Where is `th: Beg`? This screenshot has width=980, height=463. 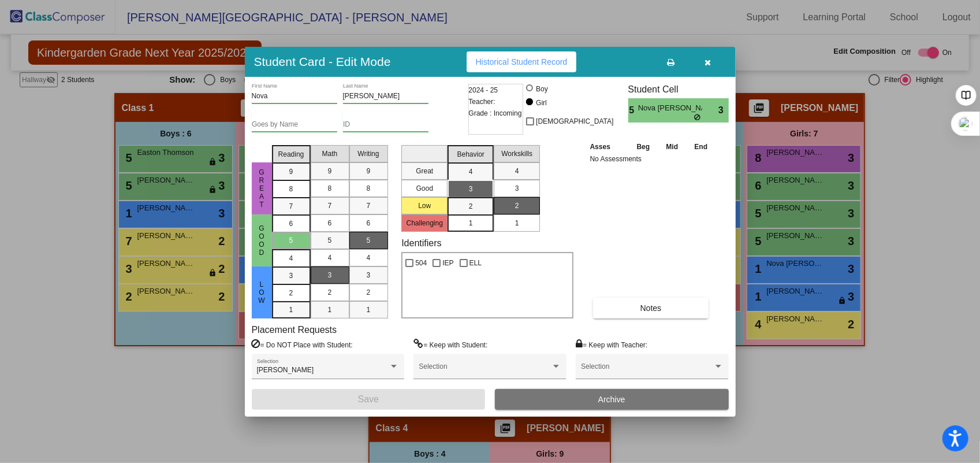 th: Beg is located at coordinates (643, 147).